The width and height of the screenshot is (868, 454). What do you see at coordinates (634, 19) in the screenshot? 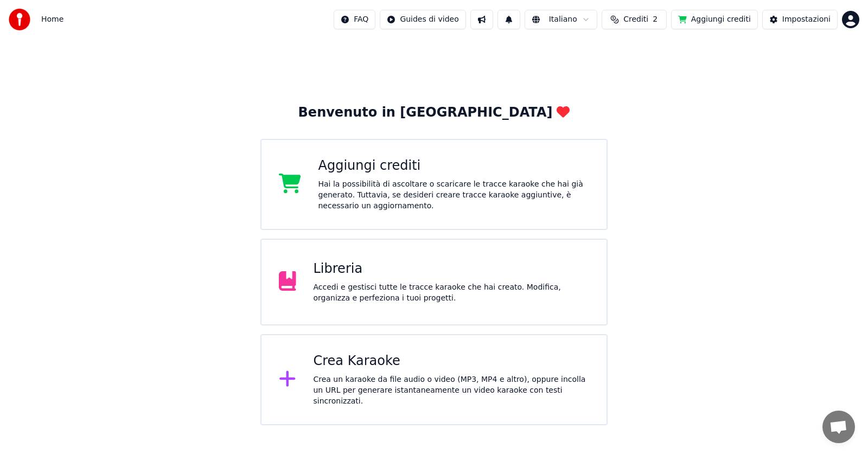
I see `button: Crediti2` at bounding box center [634, 19].